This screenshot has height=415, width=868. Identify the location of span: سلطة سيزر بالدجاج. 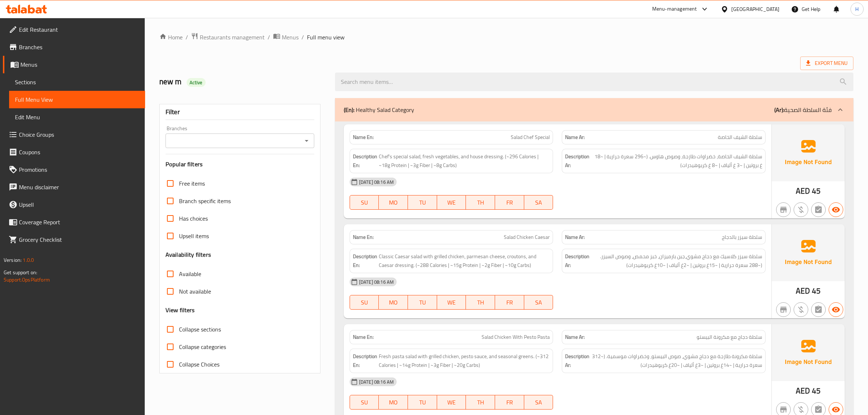
(742, 237).